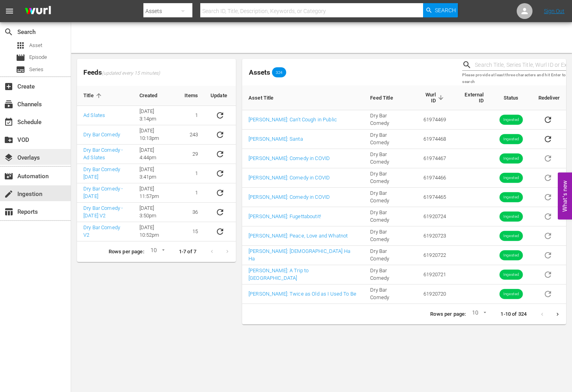 This screenshot has height=392, width=572. Describe the element at coordinates (433, 217) in the screenshot. I see `td: 61920724` at that location.